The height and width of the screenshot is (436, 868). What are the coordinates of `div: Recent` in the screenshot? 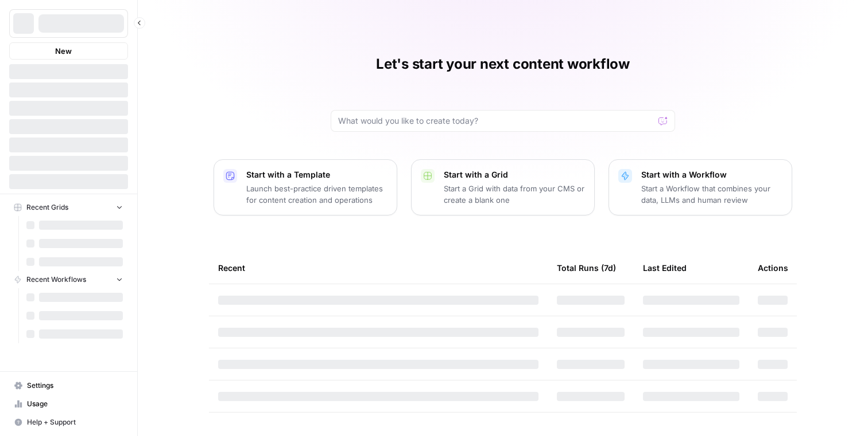 It's located at (379, 267).